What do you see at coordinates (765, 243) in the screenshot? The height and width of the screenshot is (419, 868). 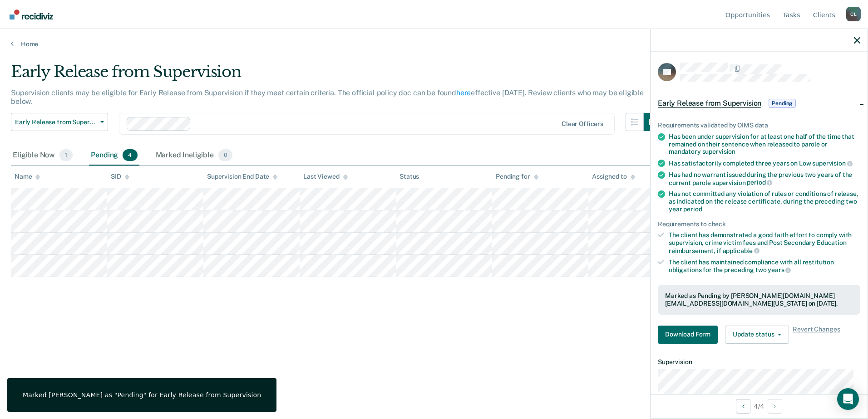 I see `div: The client has demonstrated a good faith effort to comply with supervision, crime victim fees and...` at bounding box center [765, 243].